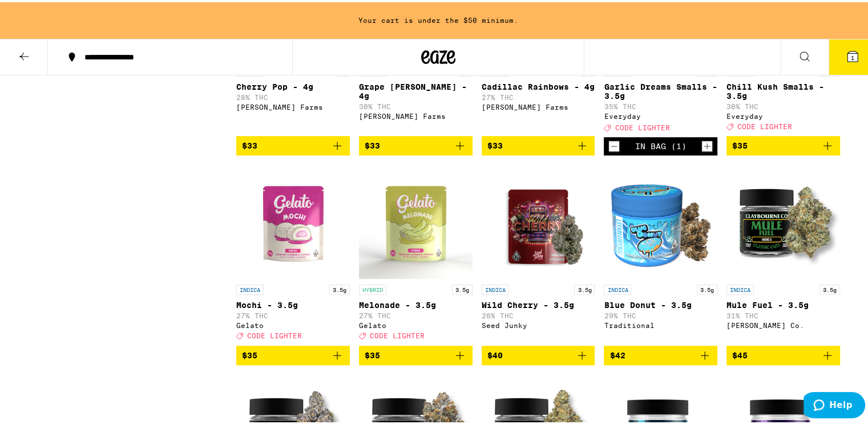 The width and height of the screenshot is (868, 424). I want to click on p: 35% THC, so click(660, 104).